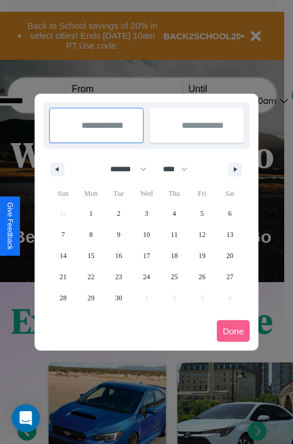 This screenshot has height=444, width=293. I want to click on button: 9, so click(118, 235).